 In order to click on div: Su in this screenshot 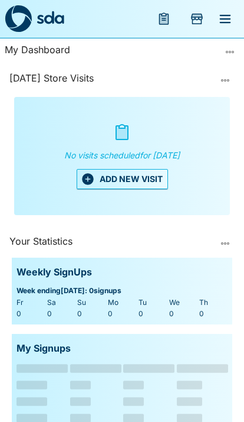, I will do `click(92, 302)`.